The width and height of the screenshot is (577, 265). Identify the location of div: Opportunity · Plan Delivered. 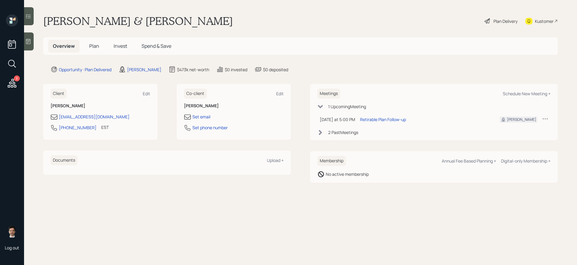
(85, 69).